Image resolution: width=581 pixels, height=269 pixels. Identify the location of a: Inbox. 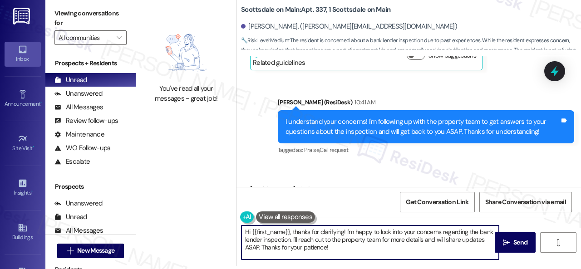
(23, 54).